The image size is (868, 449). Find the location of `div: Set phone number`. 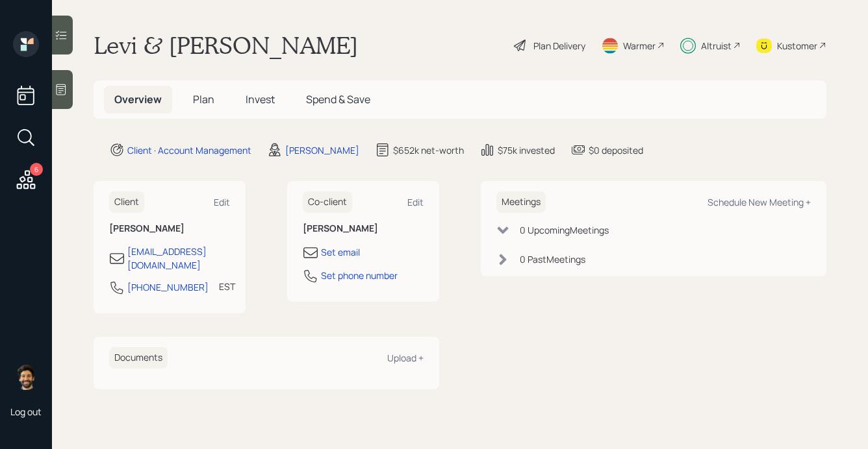

div: Set phone number is located at coordinates (359, 275).